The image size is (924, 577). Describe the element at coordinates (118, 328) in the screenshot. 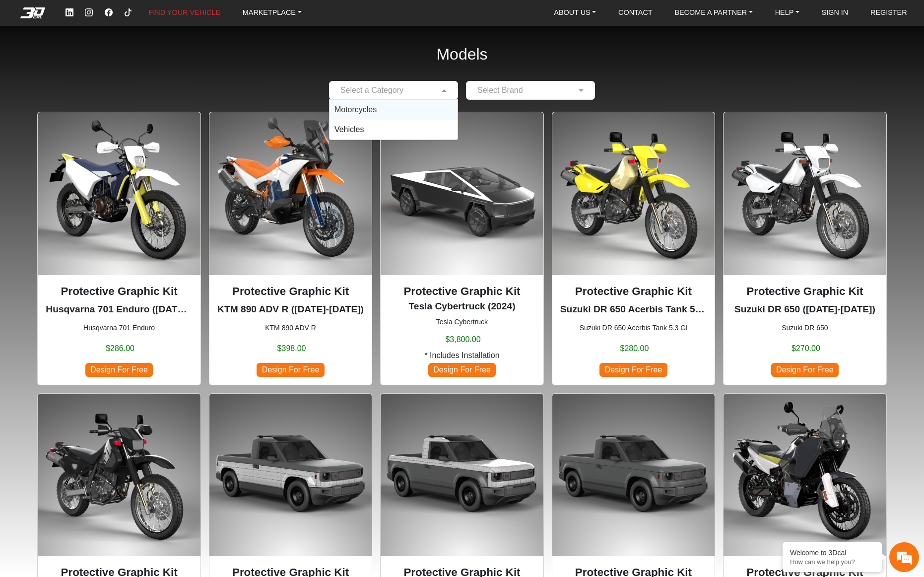

I see `small: Husqvarna 701 Enduro` at that location.